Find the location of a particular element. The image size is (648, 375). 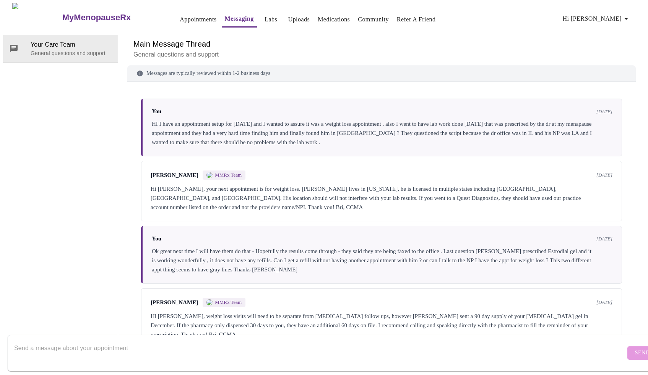

div: Your Care TeamGeneral questions and support is located at coordinates (60, 49).